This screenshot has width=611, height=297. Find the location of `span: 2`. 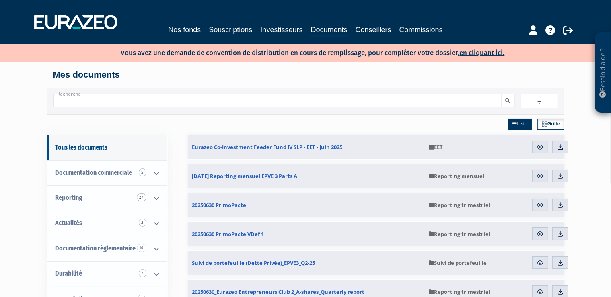

span: 2 is located at coordinates (142, 273).